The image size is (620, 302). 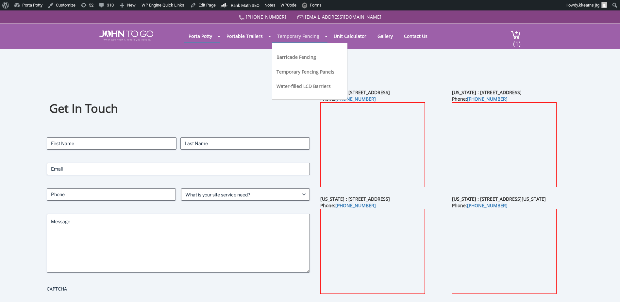 I want to click on input: Phone, so click(x=111, y=194).